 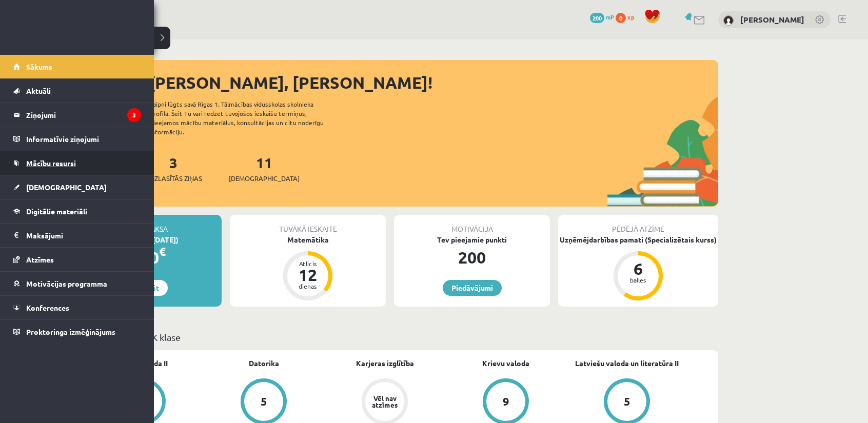 I want to click on a: Maksājumi, so click(x=77, y=235).